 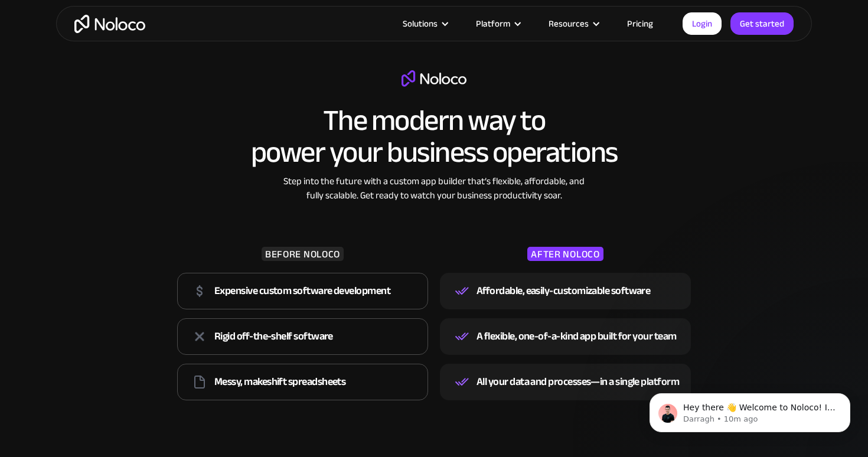 What do you see at coordinates (640, 24) in the screenshot?
I see `a: Pricing` at bounding box center [640, 24].